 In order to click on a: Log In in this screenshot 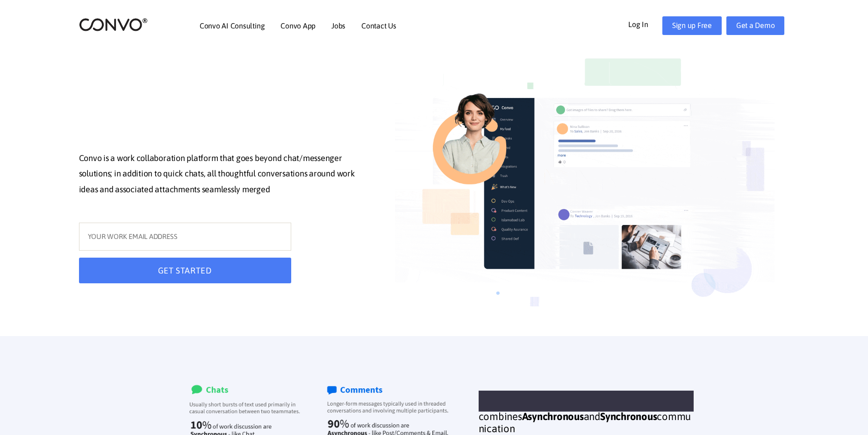, I will do `click(645, 24)`.